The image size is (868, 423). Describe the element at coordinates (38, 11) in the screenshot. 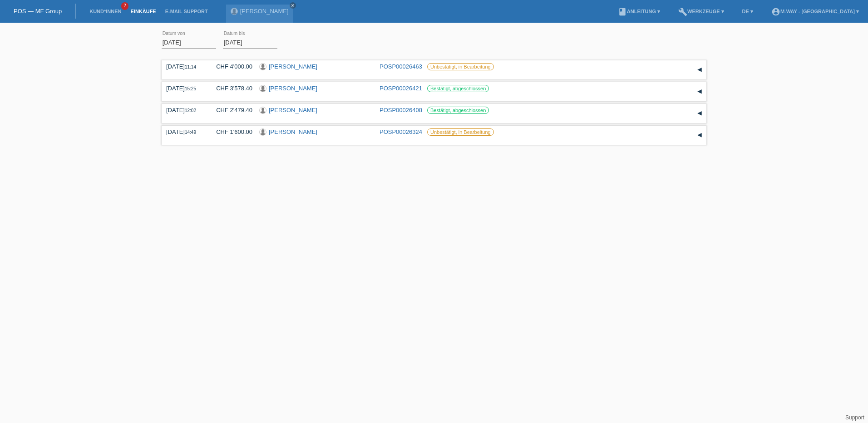

I see `a: POS — MF Group` at that location.